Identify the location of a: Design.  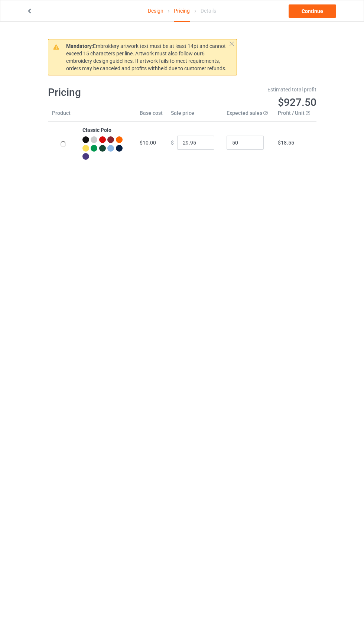
(156, 11).